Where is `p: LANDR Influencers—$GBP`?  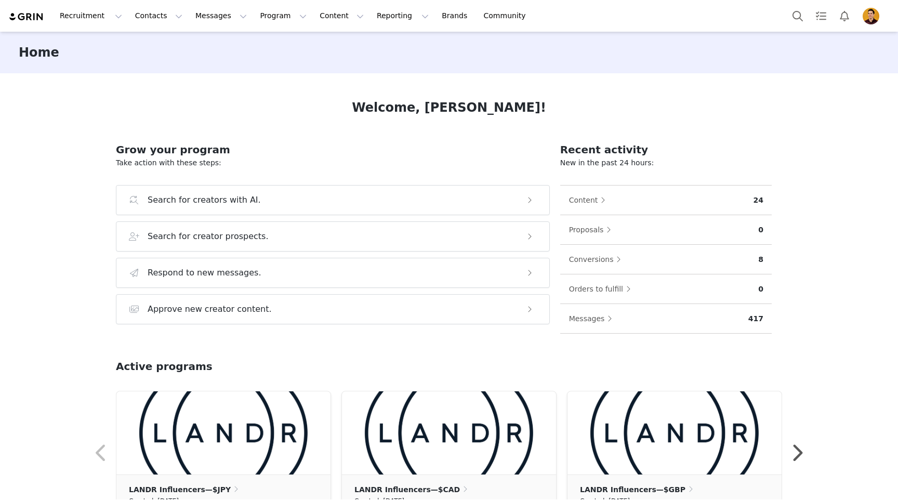
p: LANDR Influencers—$GBP is located at coordinates (632, 489).